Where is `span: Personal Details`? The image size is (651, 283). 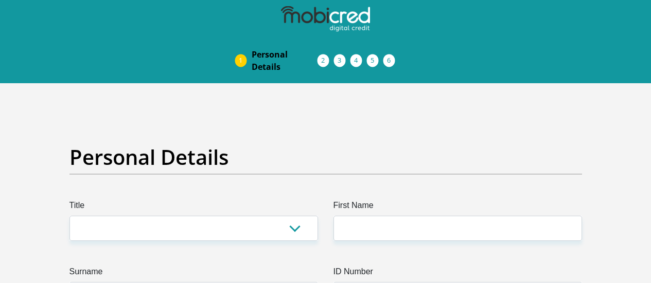
span: Personal Details is located at coordinates (284, 61).